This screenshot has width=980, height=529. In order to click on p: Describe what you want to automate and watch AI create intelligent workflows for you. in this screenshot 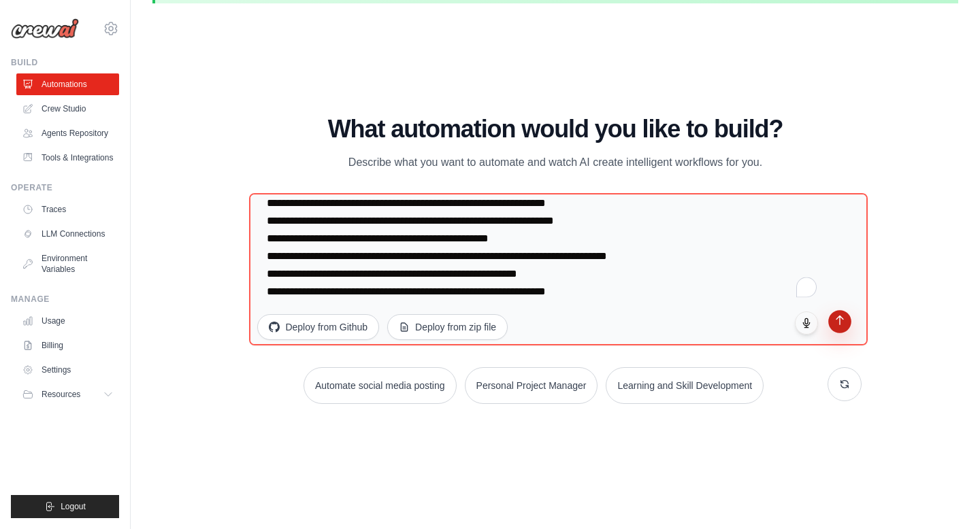, I will do `click(555, 163)`.